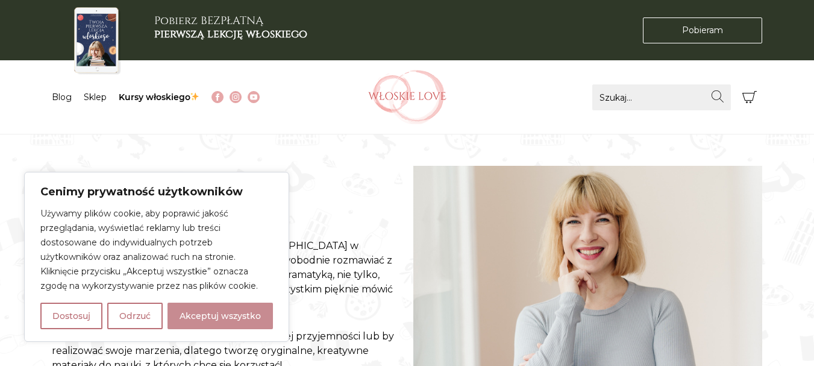 This screenshot has height=366, width=814. Describe the element at coordinates (407, 97) in the screenshot. I see `img: Włoskielove` at that location.